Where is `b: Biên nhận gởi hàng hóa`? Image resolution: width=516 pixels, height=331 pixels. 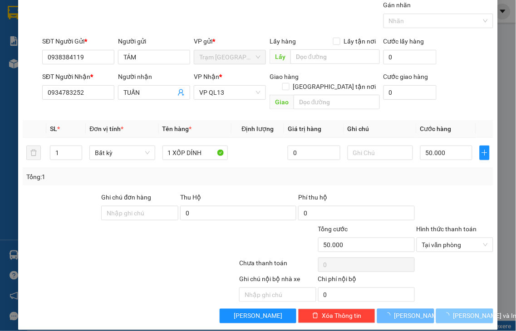 b: Biên nhận gởi hàng hóa is located at coordinates (73, 50).